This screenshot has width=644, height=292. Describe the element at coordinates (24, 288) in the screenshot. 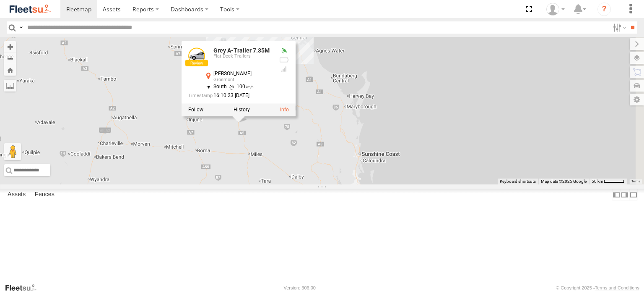

I see `a: Visit our Website` at that location.